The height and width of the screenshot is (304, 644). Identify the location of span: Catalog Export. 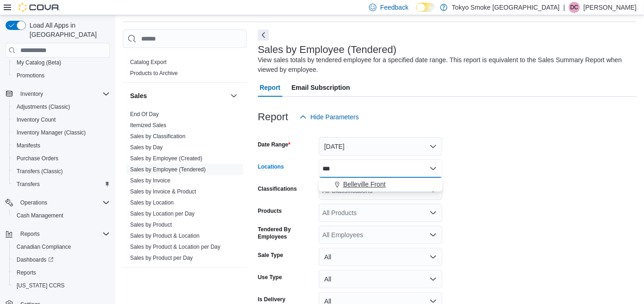
(148, 62).